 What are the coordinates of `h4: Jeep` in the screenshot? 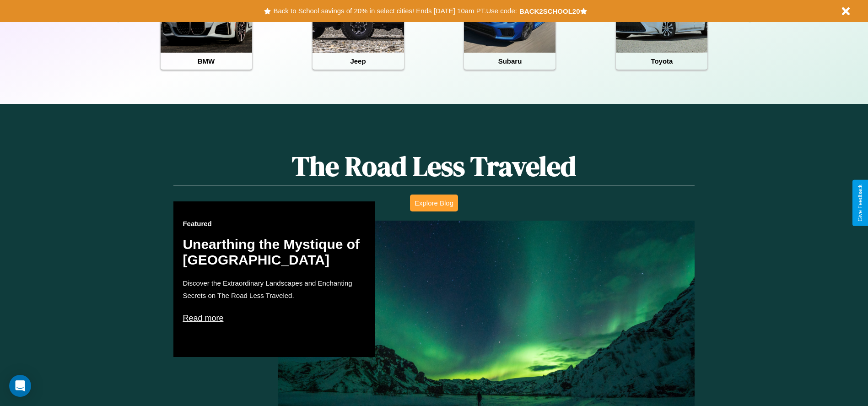 It's located at (358, 61).